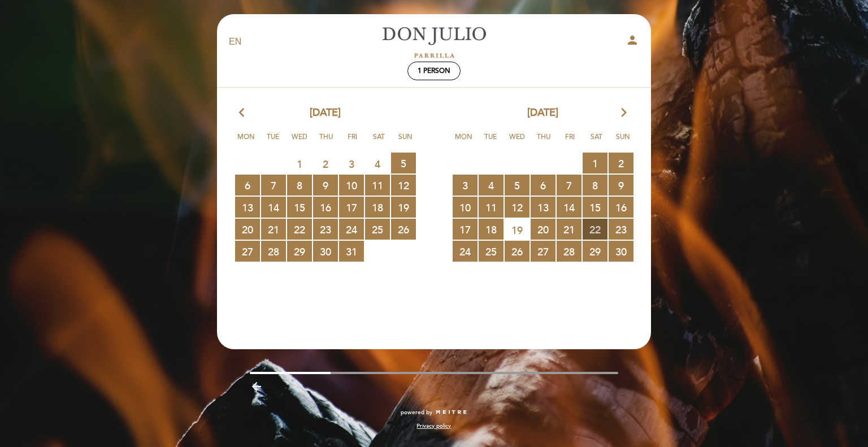 This screenshot has width=868, height=447. What do you see at coordinates (451, 412) in the screenshot?
I see `img: MEITRE` at bounding box center [451, 412].